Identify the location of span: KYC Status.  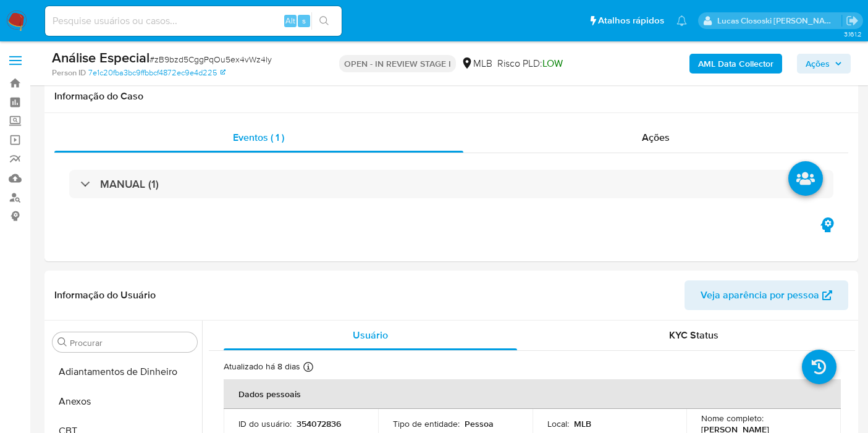
(694, 335).